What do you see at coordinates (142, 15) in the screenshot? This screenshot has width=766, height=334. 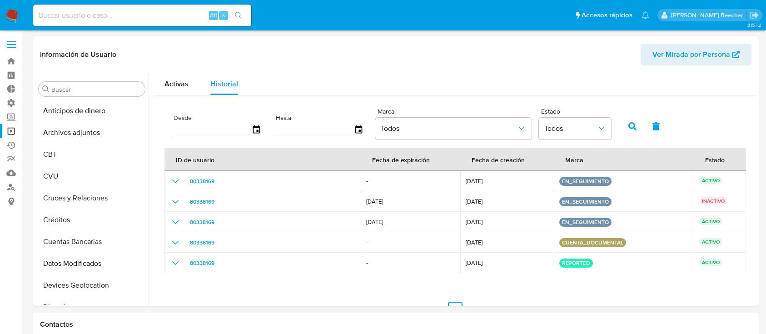 I see `input: Buscar usuario o caso...` at bounding box center [142, 15].